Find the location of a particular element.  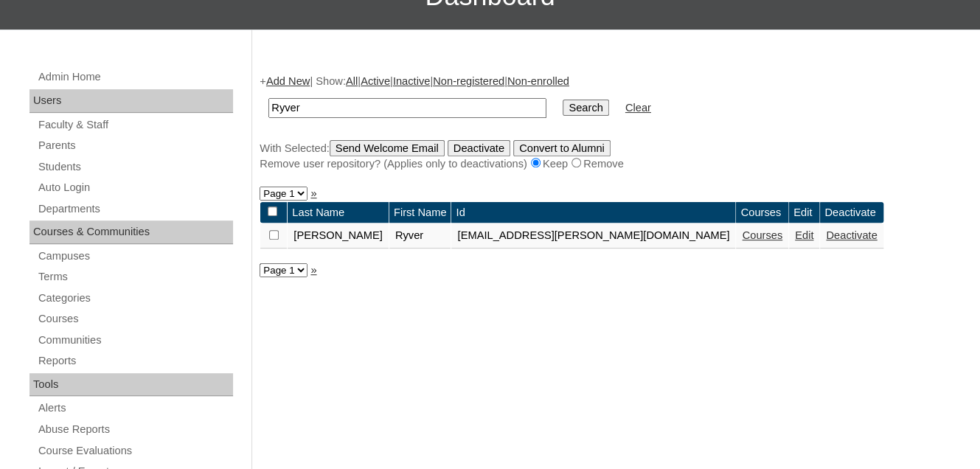

td: Id is located at coordinates (593, 212).